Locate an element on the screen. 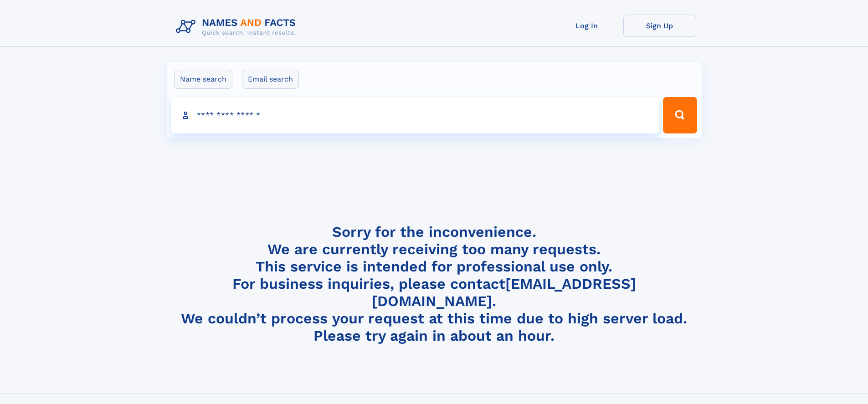 This screenshot has height=404, width=868. a: Sign Up is located at coordinates (660, 25).